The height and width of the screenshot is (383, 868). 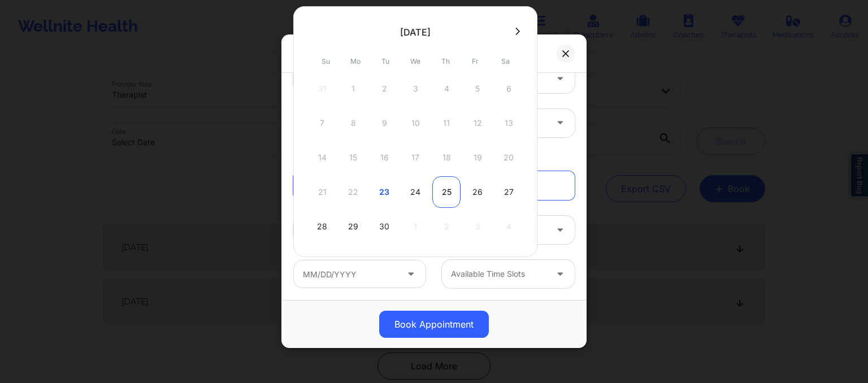 I want to click on div: Sun Sep 28 2025, so click(x=322, y=226).